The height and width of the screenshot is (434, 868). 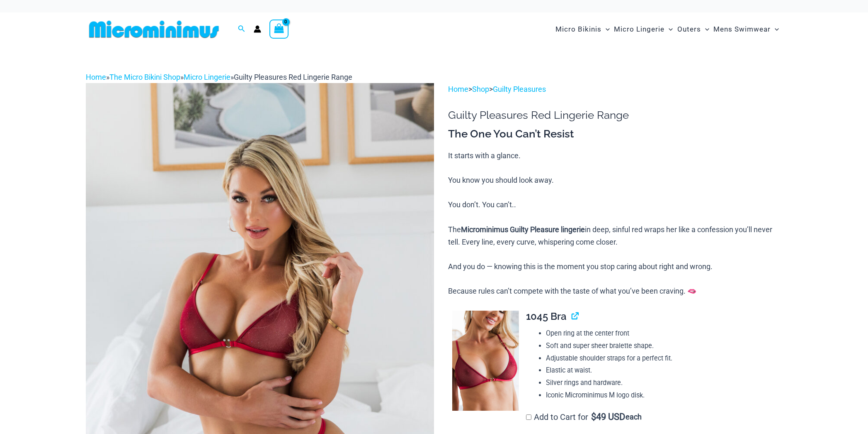 What do you see at coordinates (615, 115) in the screenshot?
I see `h1: Guilty Pleasures Red Lingerie Range` at bounding box center [615, 115].